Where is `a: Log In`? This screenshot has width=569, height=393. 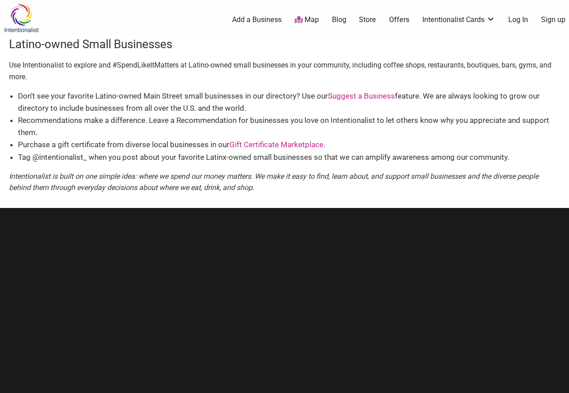 a: Log In is located at coordinates (519, 20).